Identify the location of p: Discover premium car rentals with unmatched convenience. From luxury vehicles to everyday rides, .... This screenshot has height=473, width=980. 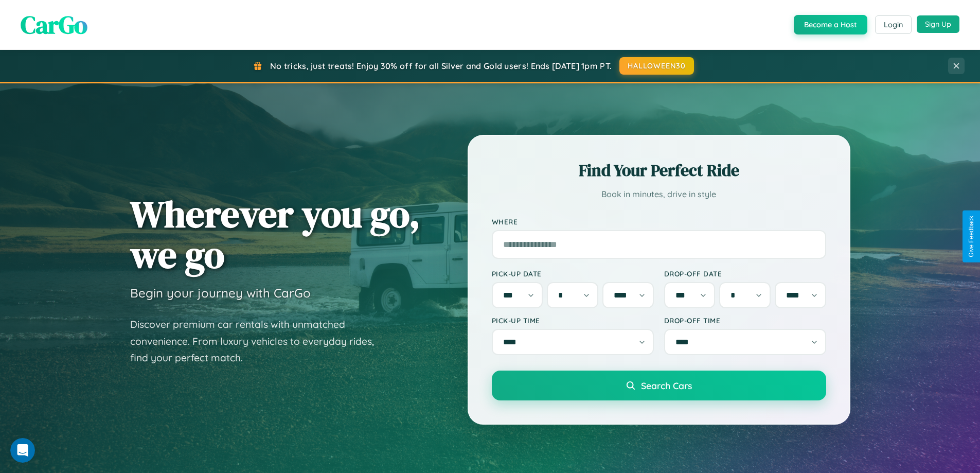
(259, 342).